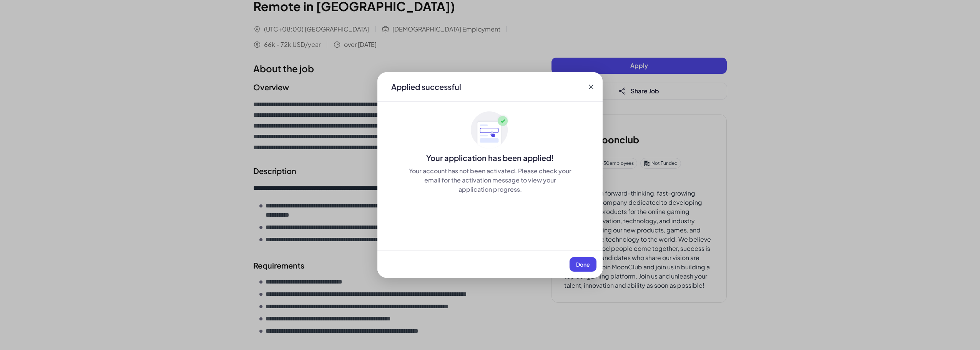 The height and width of the screenshot is (350, 980). What do you see at coordinates (490, 158) in the screenshot?
I see `div: Your application has been applied!` at bounding box center [490, 158].